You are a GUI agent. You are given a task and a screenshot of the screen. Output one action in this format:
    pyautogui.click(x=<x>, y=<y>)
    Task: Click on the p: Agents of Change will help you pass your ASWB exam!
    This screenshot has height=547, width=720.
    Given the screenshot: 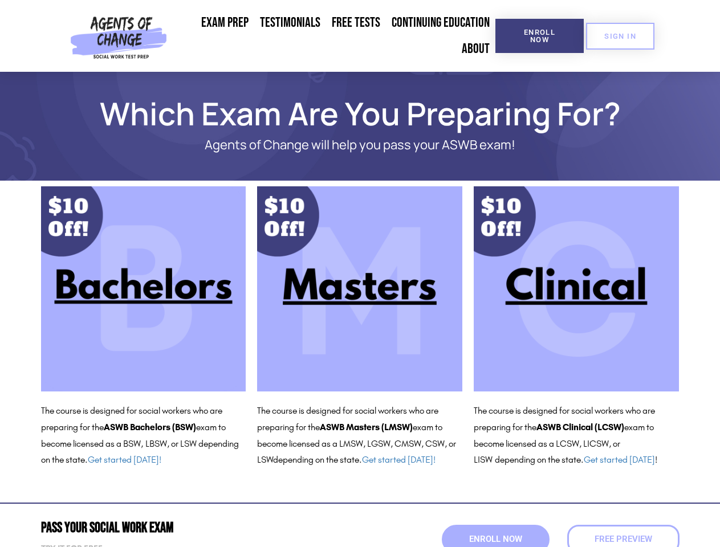 What is the action you would take?
    pyautogui.click(x=360, y=145)
    